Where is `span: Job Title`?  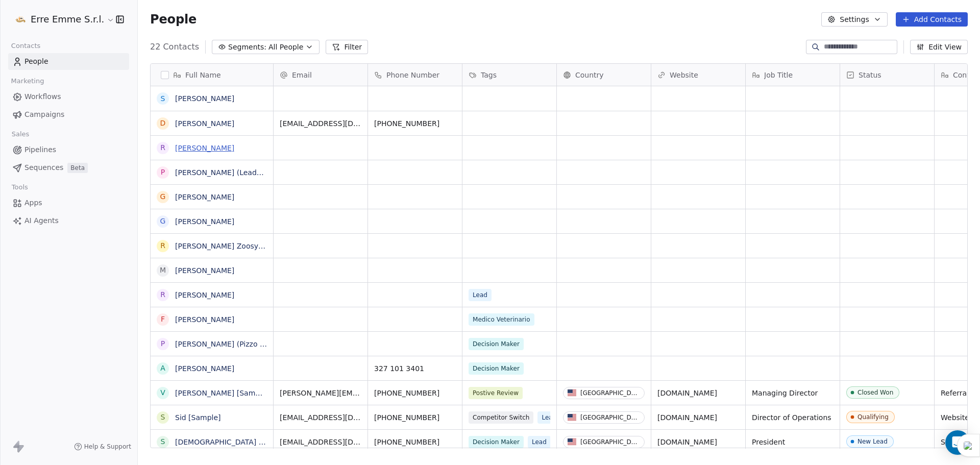 span: Job Title is located at coordinates (778, 75).